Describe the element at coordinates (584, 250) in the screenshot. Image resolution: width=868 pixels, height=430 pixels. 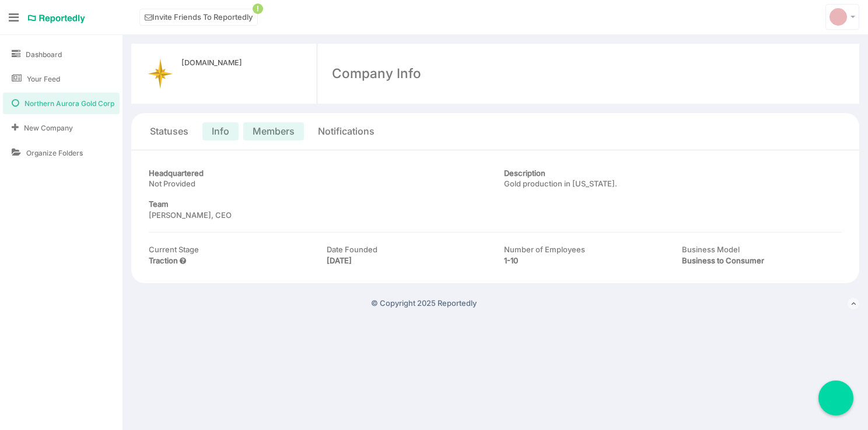
I see `header: Number of Employees` at that location.